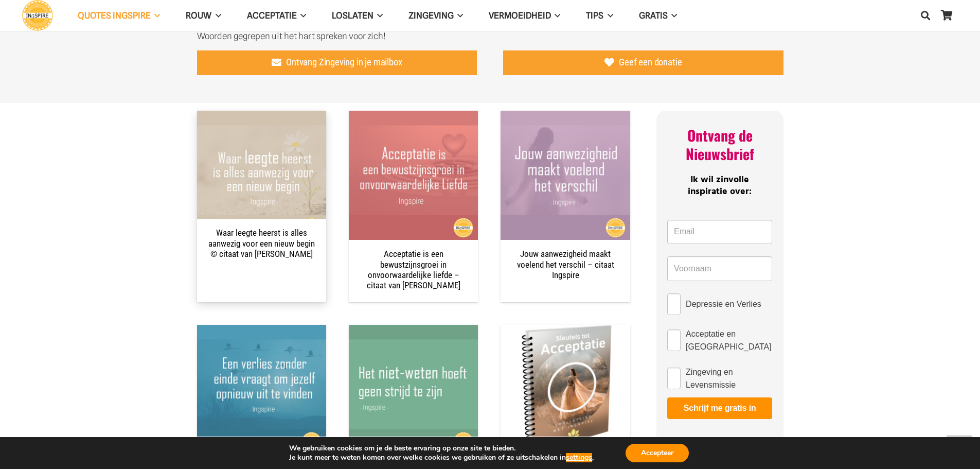  Describe the element at coordinates (431, 15) in the screenshot. I see `span: Zingeving` at that location.